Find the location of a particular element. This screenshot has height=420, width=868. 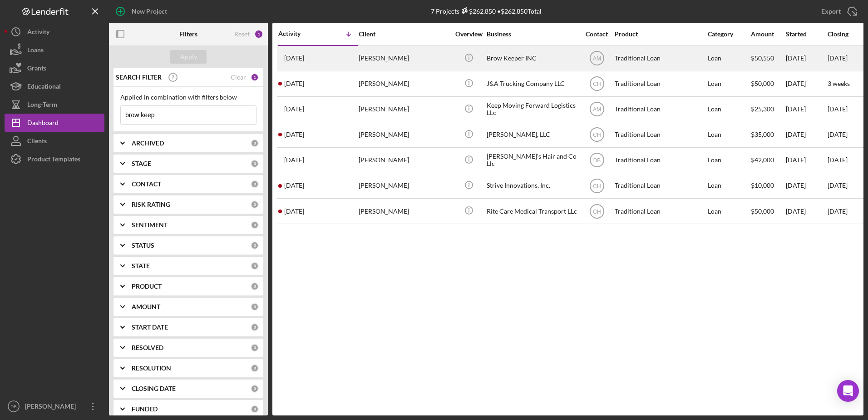

time: 2025-01-27 17:04 is located at coordinates (294, 185).